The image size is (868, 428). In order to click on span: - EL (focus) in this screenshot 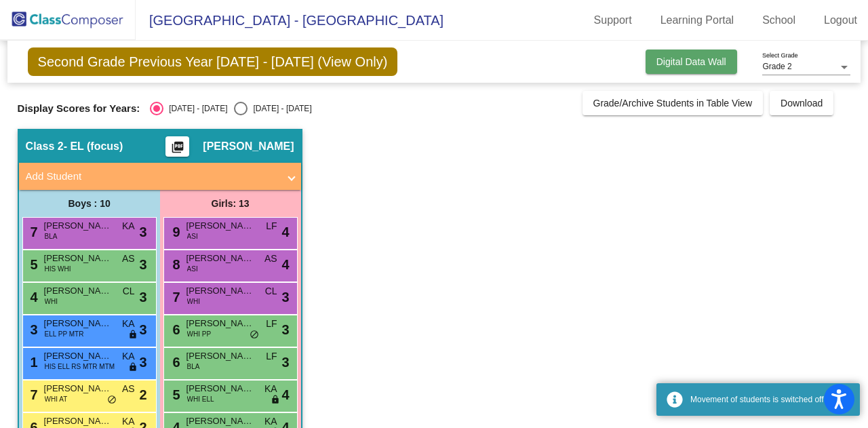, I will do `click(93, 146)`.